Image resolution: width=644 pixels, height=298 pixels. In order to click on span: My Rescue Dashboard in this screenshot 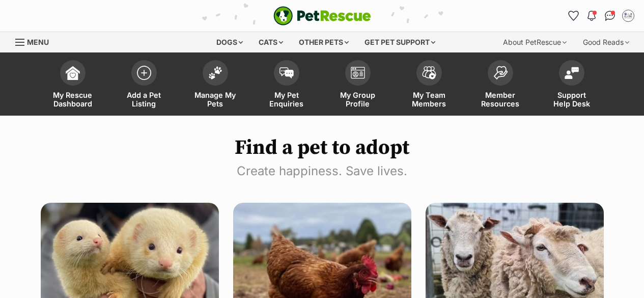, I will do `click(73, 99)`.